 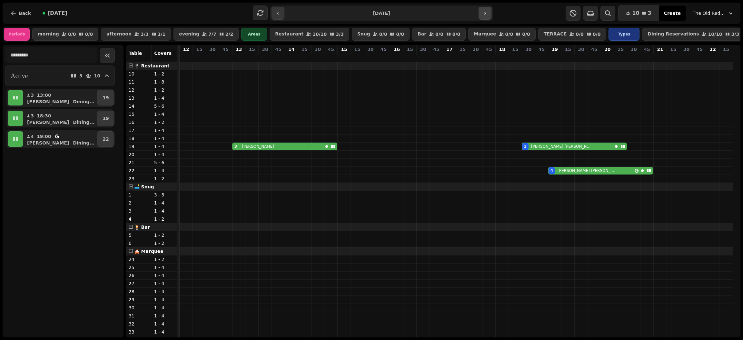 What do you see at coordinates (229, 34) in the screenshot?
I see `p: 2 / 2` at bounding box center [229, 34].